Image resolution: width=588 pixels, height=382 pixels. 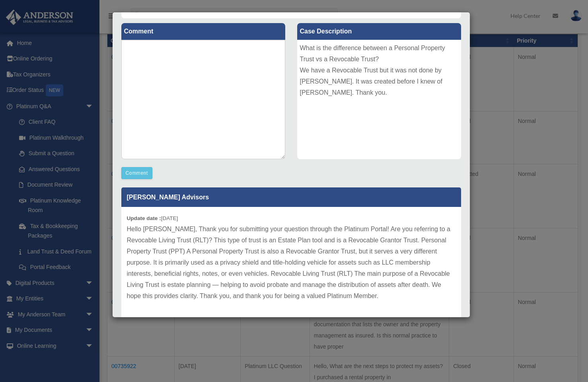 What do you see at coordinates (203, 31) in the screenshot?
I see `label: Comment` at bounding box center [203, 31].